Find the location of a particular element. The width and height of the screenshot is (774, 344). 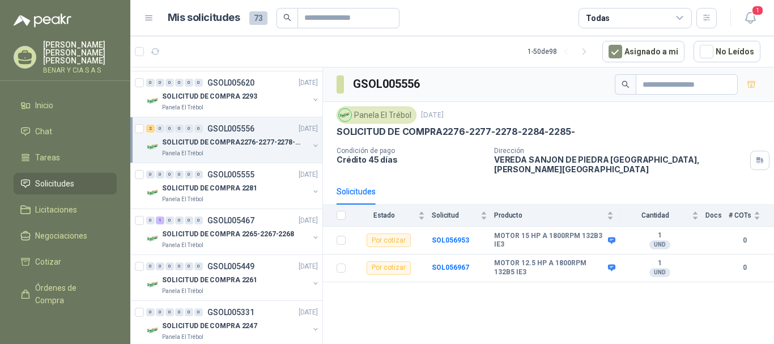

a: SOL056967 is located at coordinates (451, 268).